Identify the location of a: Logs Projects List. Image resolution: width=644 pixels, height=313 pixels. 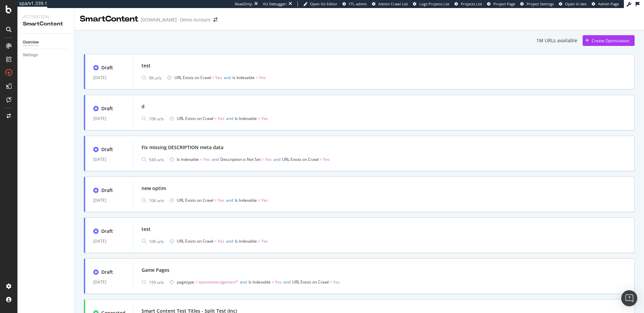
(431, 4).